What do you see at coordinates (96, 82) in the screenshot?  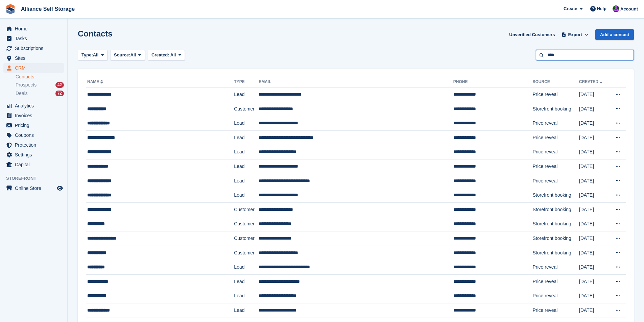 I see `a: Name` at bounding box center [96, 82].